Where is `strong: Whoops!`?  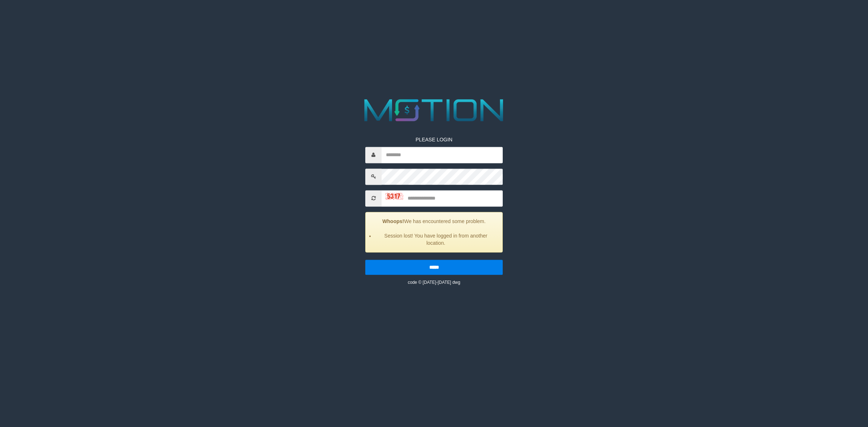
strong: Whoops! is located at coordinates (393, 221).